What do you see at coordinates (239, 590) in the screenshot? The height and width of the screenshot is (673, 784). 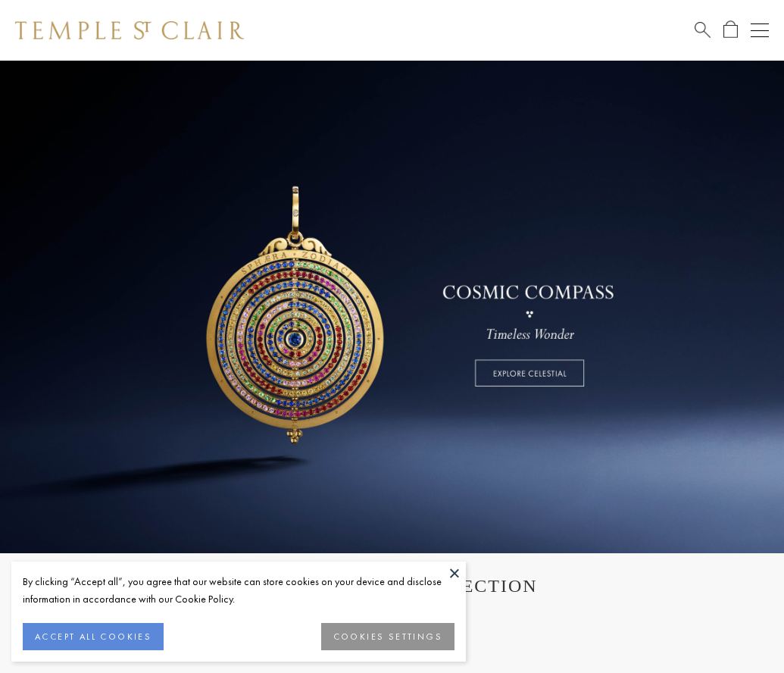 I see `div: By clicking “Accept all”, you agree that our website can store cookies on your device and disclos...` at bounding box center [239, 590].